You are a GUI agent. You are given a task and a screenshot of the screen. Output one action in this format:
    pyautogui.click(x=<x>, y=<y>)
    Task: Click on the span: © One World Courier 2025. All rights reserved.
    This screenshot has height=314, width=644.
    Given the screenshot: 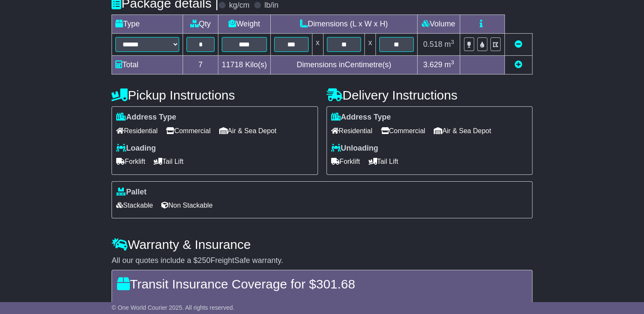 What is the action you would take?
    pyautogui.click(x=173, y=308)
    